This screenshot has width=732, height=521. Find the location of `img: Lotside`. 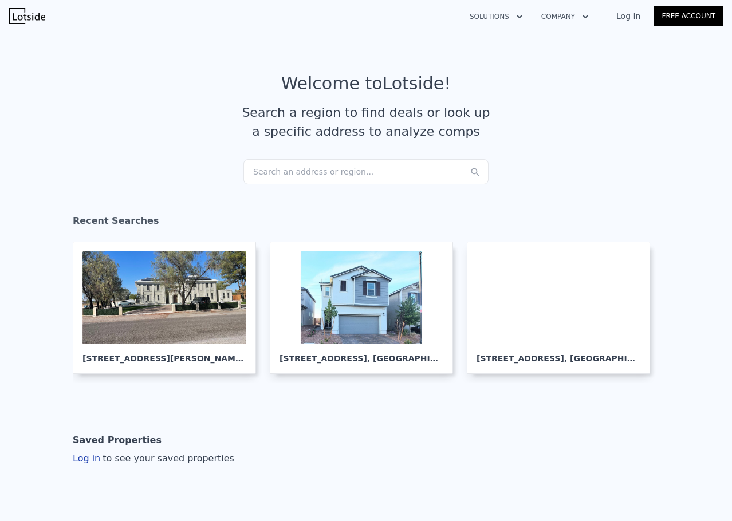

img: Lotside is located at coordinates (27, 16).